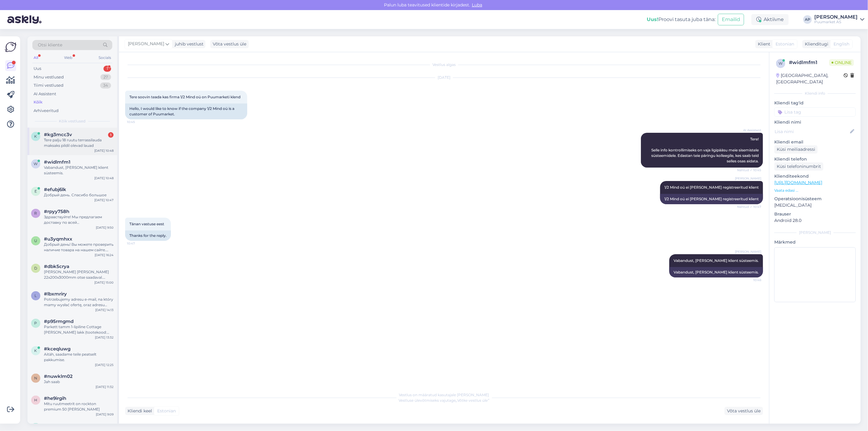 This screenshot has width=868, height=431. Describe the element at coordinates (796, 149) in the screenshot. I see `div: Küsi meiliaadressi` at that location.